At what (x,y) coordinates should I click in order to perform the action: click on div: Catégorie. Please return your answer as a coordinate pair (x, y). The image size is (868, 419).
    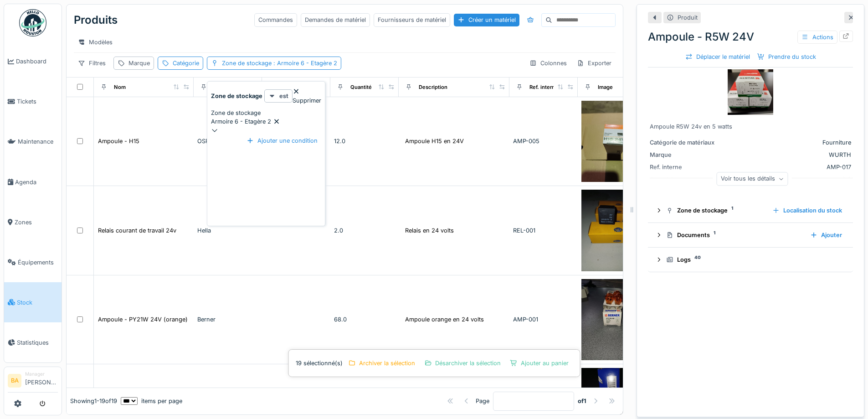
    Looking at the image, I should click on (186, 63).